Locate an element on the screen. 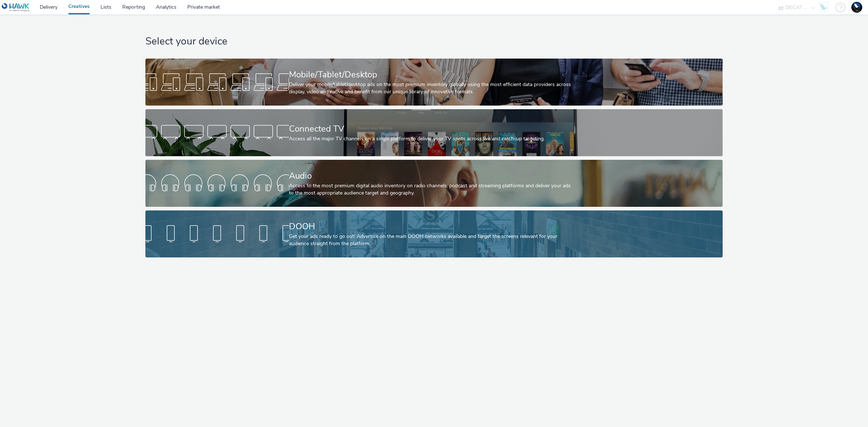 This screenshot has width=868, height=427. h1: Select your device is located at coordinates (433, 41).